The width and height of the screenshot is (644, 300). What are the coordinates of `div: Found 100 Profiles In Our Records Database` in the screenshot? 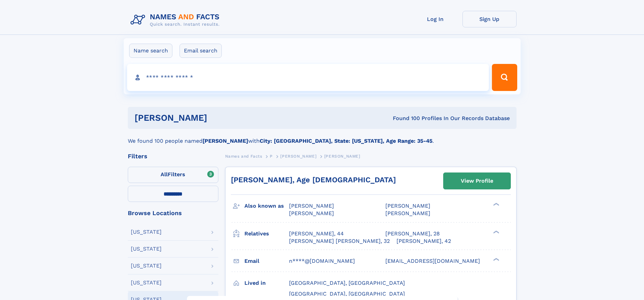 It's located at (405, 119).